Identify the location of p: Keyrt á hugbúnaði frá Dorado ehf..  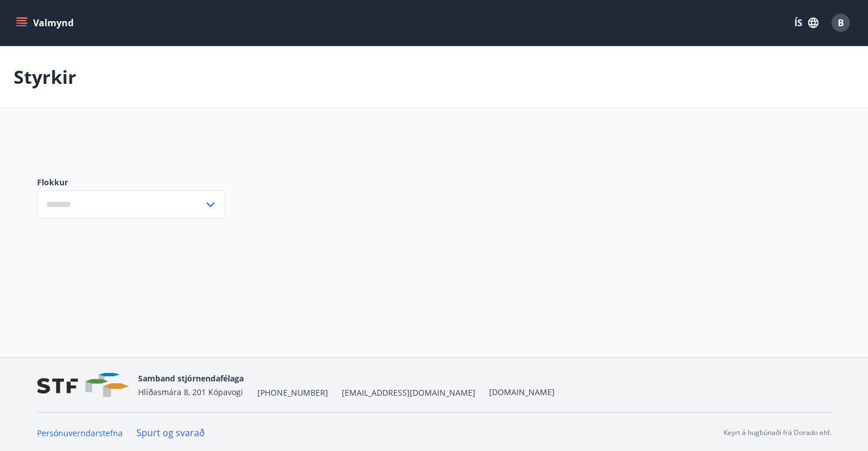
(777, 433).